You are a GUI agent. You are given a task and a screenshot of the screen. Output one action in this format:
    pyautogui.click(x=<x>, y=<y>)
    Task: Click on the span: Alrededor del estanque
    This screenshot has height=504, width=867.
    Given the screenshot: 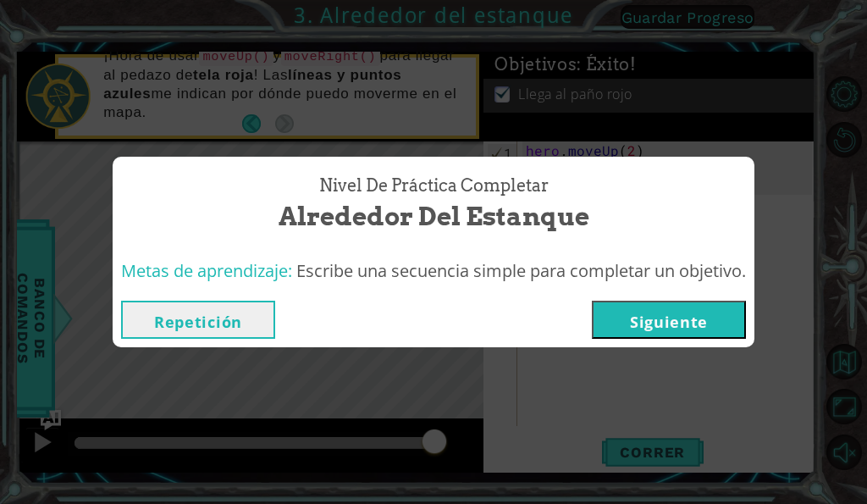 What is the action you would take?
    pyautogui.click(x=434, y=216)
    